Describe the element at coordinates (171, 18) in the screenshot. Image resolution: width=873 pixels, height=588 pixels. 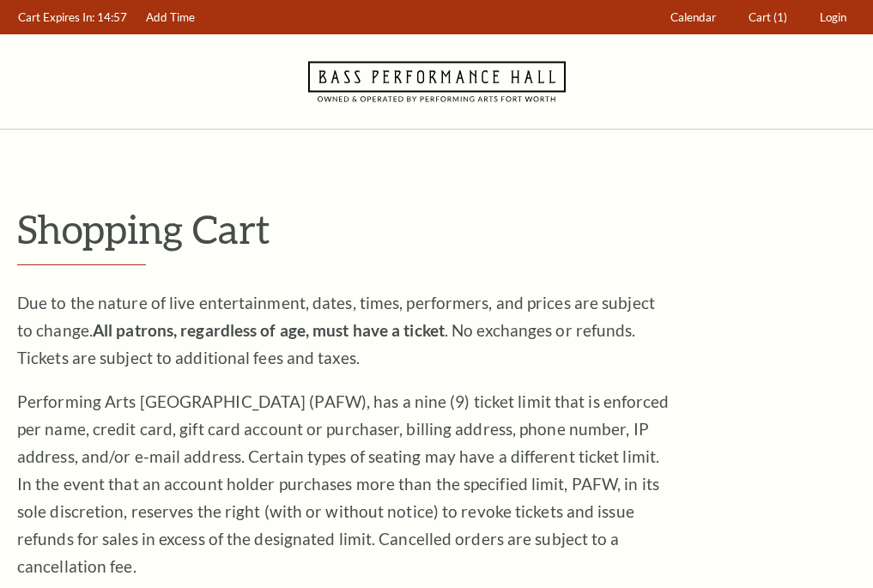
I see `a: Add Time` at that location.